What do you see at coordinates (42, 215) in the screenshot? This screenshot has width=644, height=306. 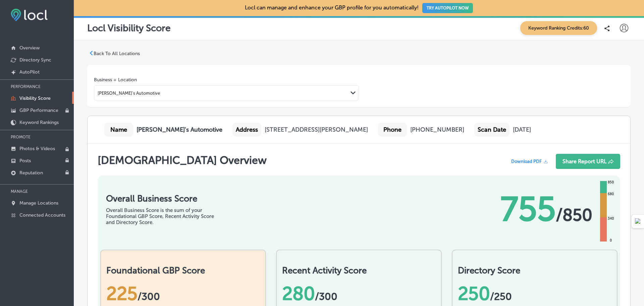 I see `p: Connected Accounts` at bounding box center [42, 215].